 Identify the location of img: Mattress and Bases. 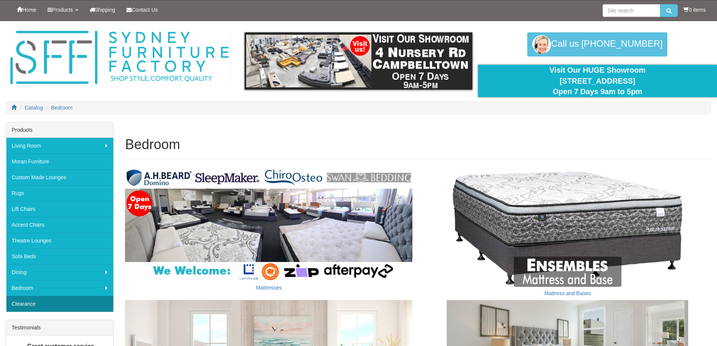
(568, 227).